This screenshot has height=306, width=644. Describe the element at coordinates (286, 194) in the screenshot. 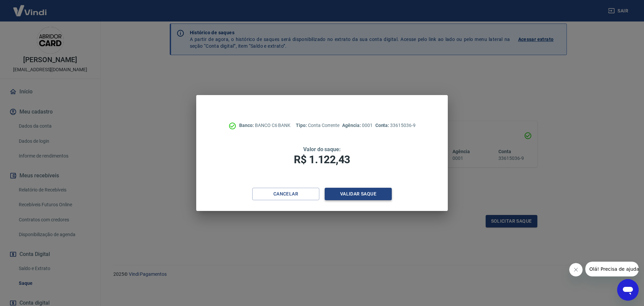

I see `button: Cancelar` at that location.